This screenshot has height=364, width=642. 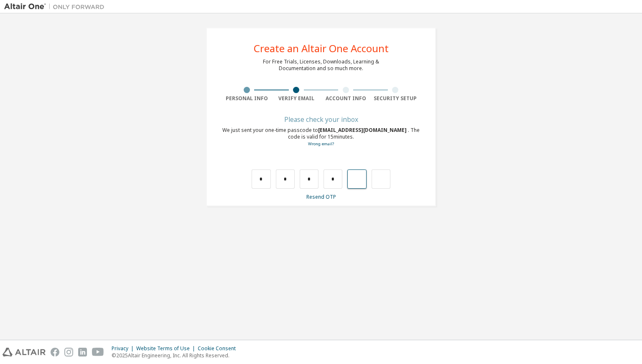 I want to click on a: Resend OTP, so click(x=321, y=197).